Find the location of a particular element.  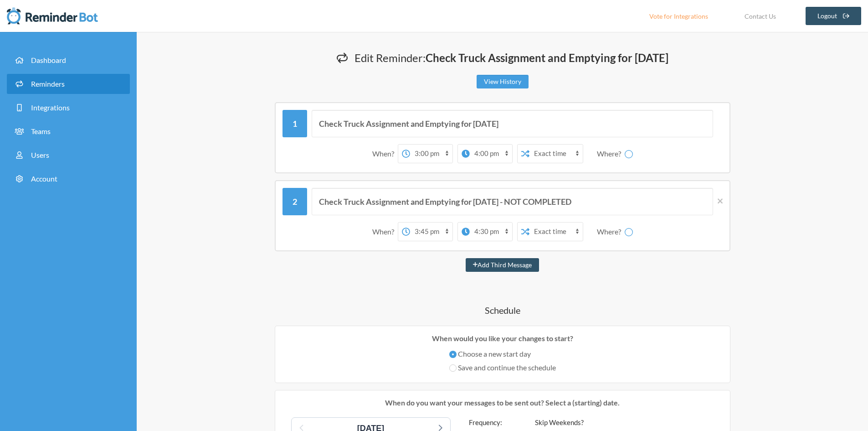

span: Reminders is located at coordinates (48, 84).